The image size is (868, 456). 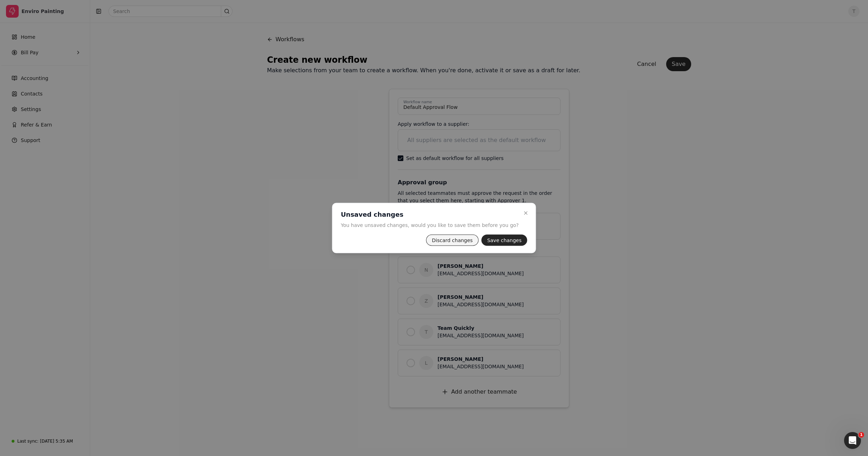 I want to click on p: You have unsaved changes, would you like to save them before you go?, so click(x=430, y=225).